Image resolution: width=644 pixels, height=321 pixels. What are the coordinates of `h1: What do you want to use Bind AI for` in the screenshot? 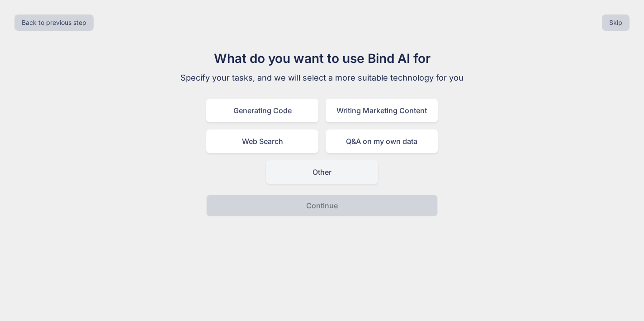 It's located at (322, 58).